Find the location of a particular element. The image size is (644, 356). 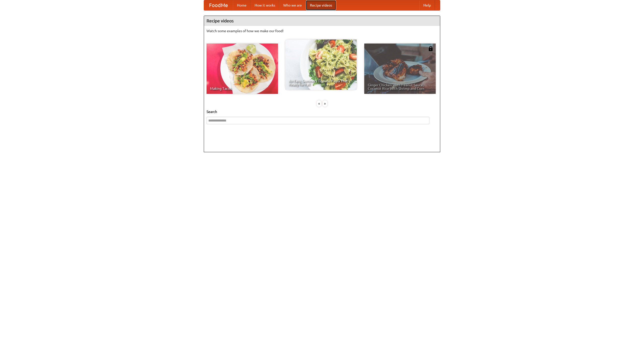

a: An Easy, Summery Tomato Pasta That's Ready for Fall is located at coordinates (321, 65).